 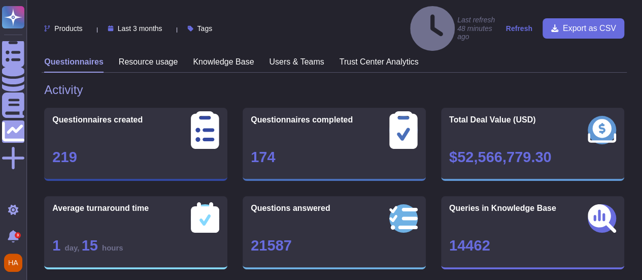 What do you see at coordinates (97, 120) in the screenshot?
I see `span: Questionnaires created` at bounding box center [97, 120].